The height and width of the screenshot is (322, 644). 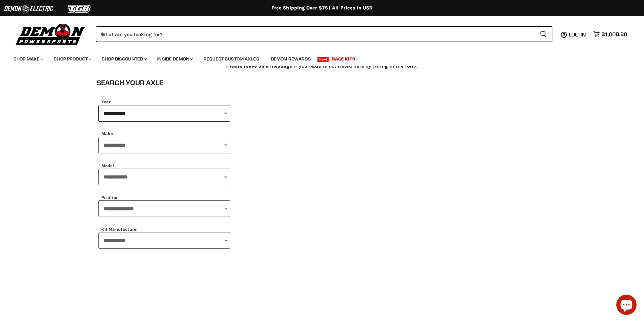 What do you see at coordinates (316, 34) in the screenshot?
I see `input: When autocomplete results are available use up and down arrows to review and enter to select` at bounding box center [316, 34].